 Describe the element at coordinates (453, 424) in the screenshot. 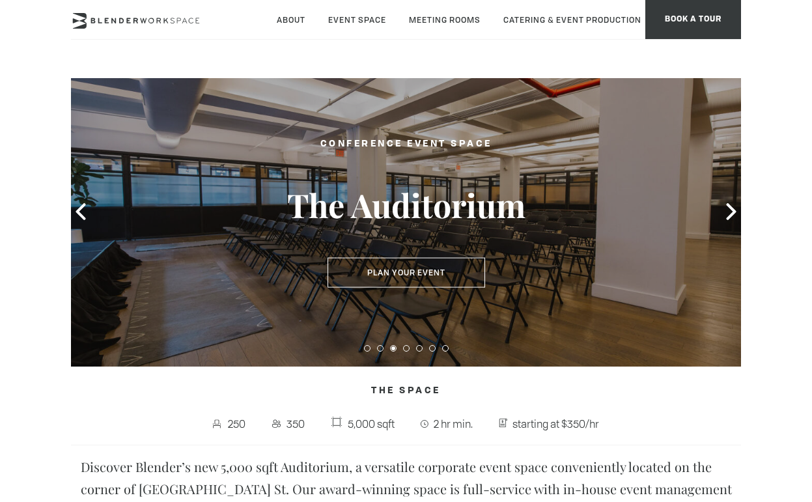

I see `span: 2 hr min.` at that location.